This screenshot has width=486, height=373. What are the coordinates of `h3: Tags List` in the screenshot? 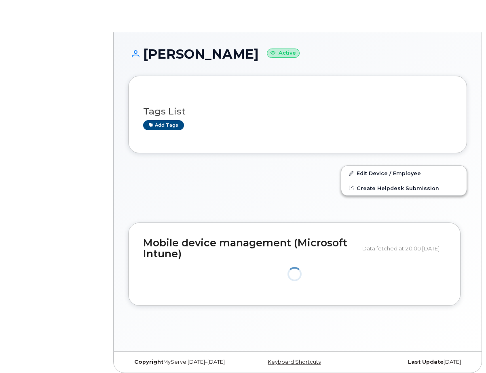 It's located at (298, 111).